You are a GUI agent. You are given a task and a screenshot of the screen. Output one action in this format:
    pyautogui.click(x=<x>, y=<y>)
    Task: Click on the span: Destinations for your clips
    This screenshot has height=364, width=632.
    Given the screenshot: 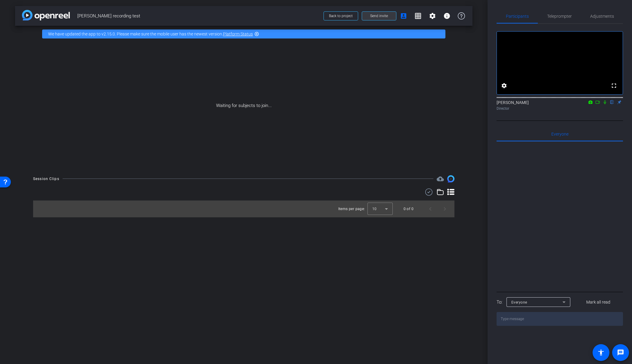 What is the action you would take?
    pyautogui.click(x=440, y=179)
    